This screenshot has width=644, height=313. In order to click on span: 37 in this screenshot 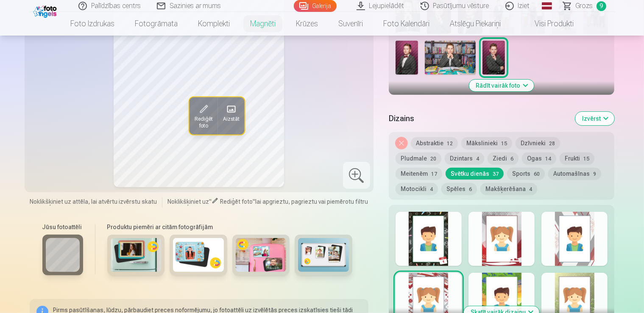, I will do `click(495, 174)`.